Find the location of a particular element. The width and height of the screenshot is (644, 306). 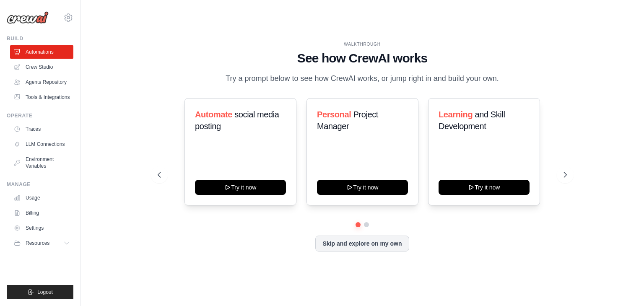

img: Logo is located at coordinates (28, 18).